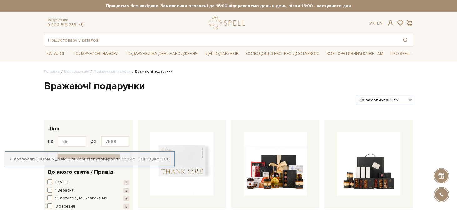 This screenshot has width=457, height=210. Describe the element at coordinates (121, 159) in the screenshot. I see `a: файли cookie` at that location.